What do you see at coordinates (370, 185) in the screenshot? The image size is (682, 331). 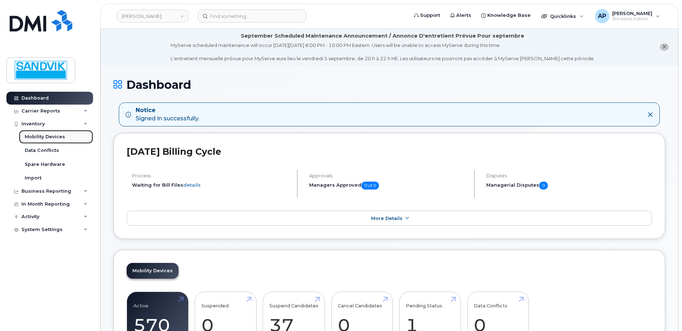 I see `span: 0 of 0` at bounding box center [370, 185].